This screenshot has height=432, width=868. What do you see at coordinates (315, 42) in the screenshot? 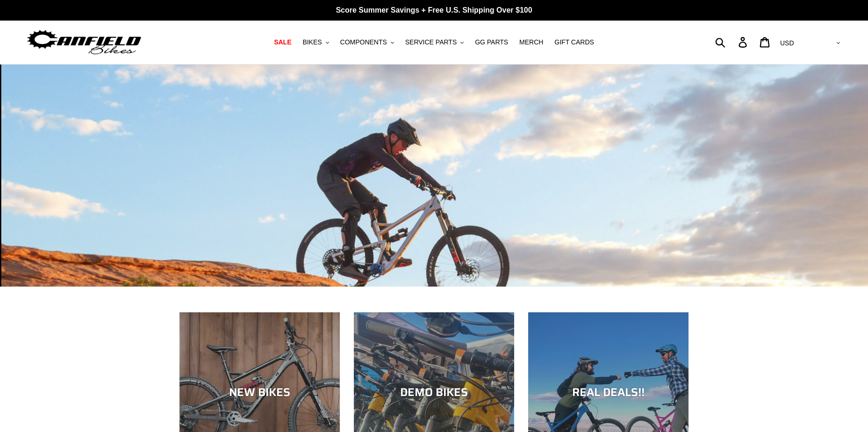
I see `button: BIKES` at bounding box center [315, 42].